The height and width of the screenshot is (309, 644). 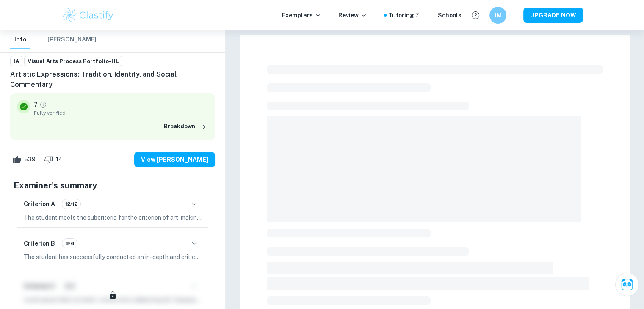 I want to click on button: Help and Feedback, so click(x=476, y=15).